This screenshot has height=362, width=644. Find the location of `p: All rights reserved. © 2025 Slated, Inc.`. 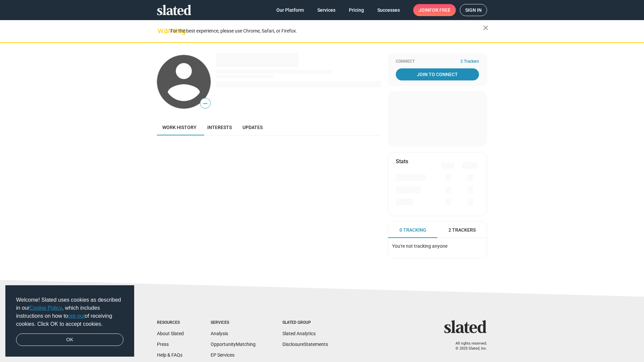

p: All rights reserved. © 2025 Slated, Inc. is located at coordinates (467, 346).